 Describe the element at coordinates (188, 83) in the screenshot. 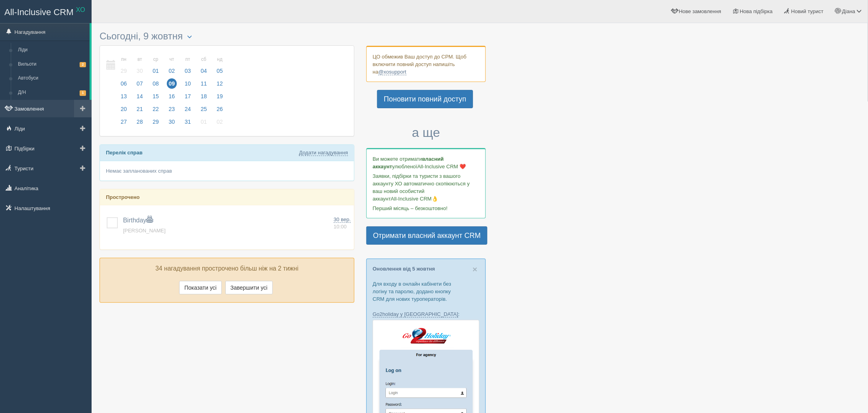

I see `span: 10` at that location.